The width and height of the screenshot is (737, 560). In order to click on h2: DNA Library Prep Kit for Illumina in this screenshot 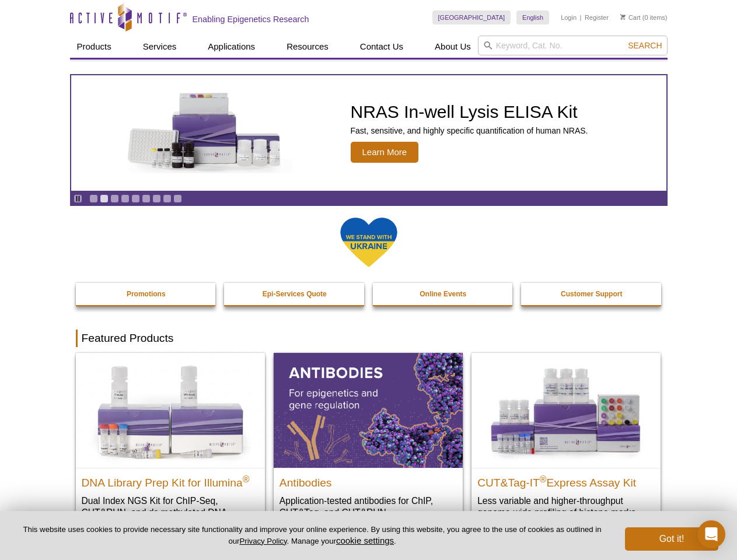, I will do `click(171, 480)`.